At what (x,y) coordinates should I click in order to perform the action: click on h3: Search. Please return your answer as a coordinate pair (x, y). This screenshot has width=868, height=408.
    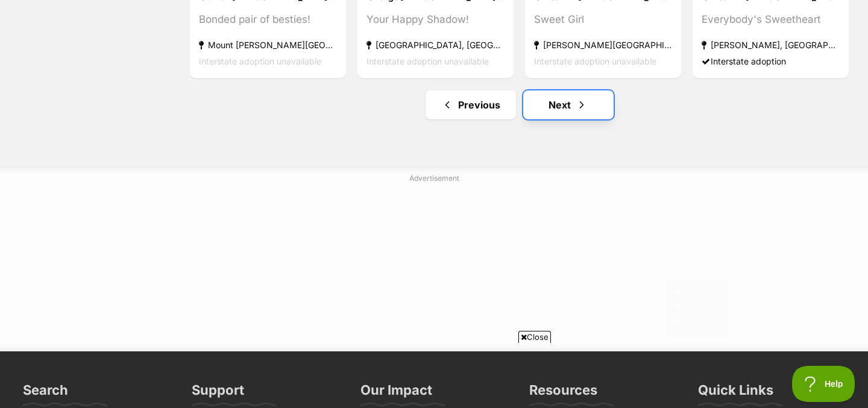
    Looking at the image, I should click on (46, 394).